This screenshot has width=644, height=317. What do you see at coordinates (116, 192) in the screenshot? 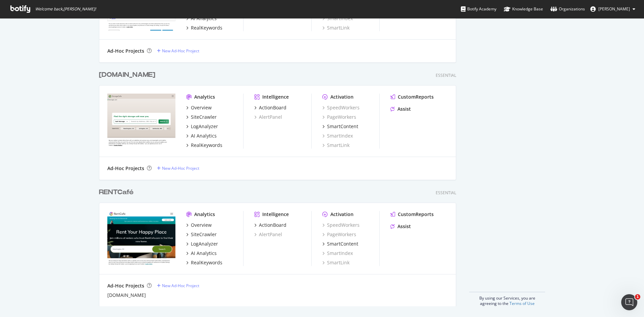
I see `div: RENTCafé` at bounding box center [116, 192].